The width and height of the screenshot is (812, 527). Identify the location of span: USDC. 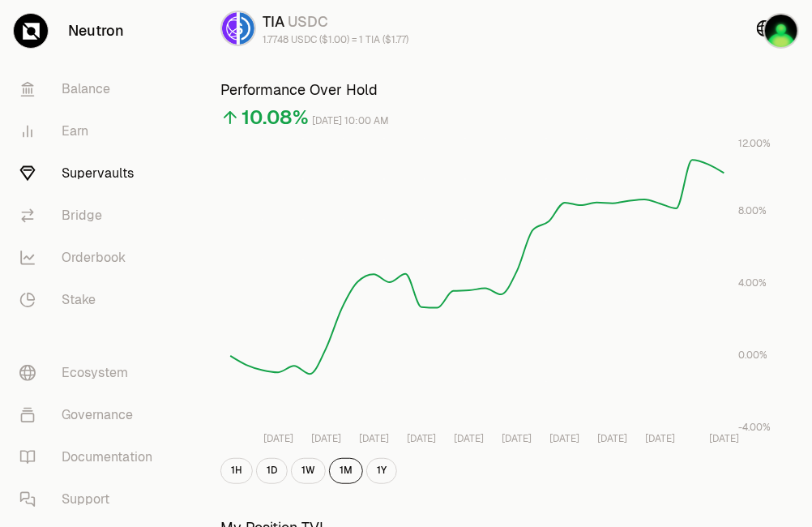
(308, 21).